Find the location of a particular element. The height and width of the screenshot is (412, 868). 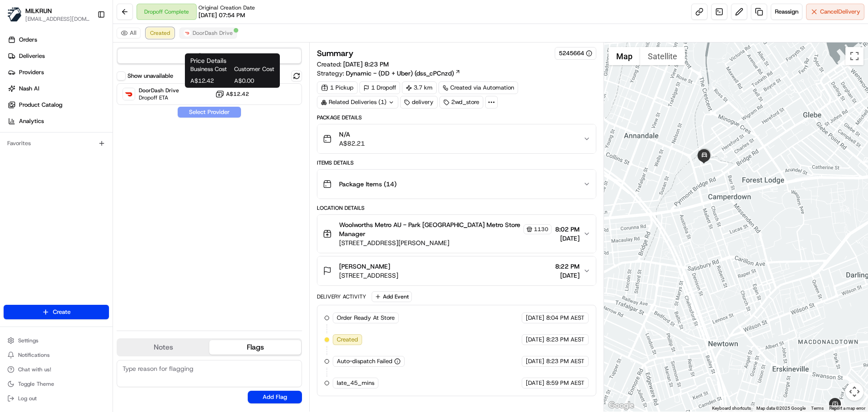

div: 3.7 km is located at coordinates (419, 88).